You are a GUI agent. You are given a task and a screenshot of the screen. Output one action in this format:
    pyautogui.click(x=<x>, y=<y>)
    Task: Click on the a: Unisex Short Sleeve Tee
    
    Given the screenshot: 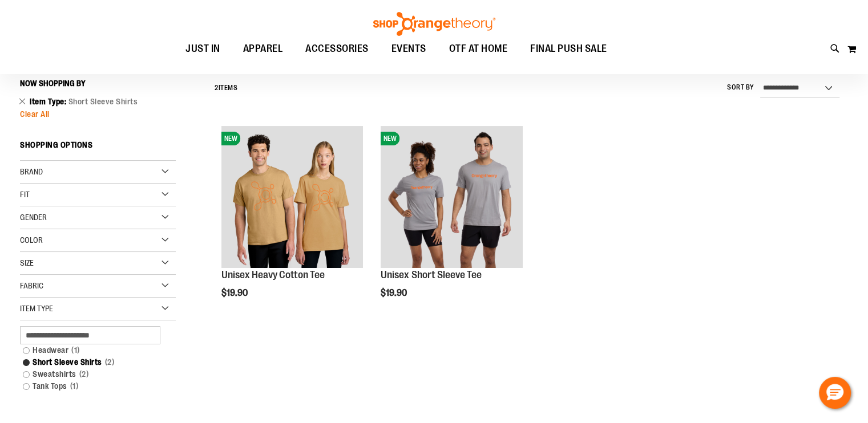 What is the action you would take?
    pyautogui.click(x=431, y=275)
    